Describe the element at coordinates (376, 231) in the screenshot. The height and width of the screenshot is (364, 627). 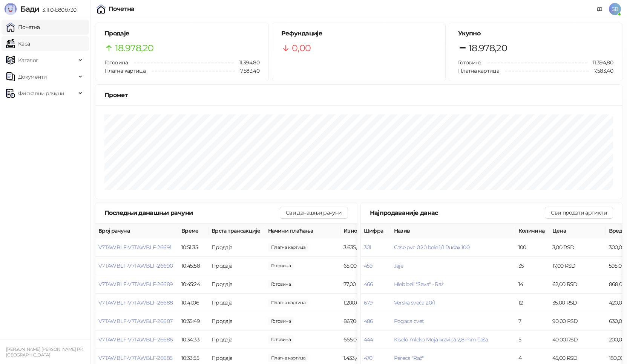
I see `th: Шифра` at that location.